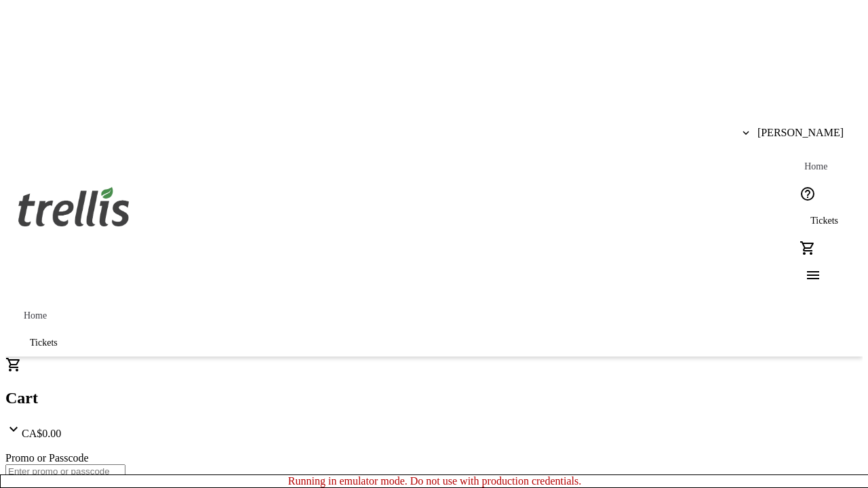 Image resolution: width=868 pixels, height=488 pixels. I want to click on span: CA$0.00, so click(41, 433).